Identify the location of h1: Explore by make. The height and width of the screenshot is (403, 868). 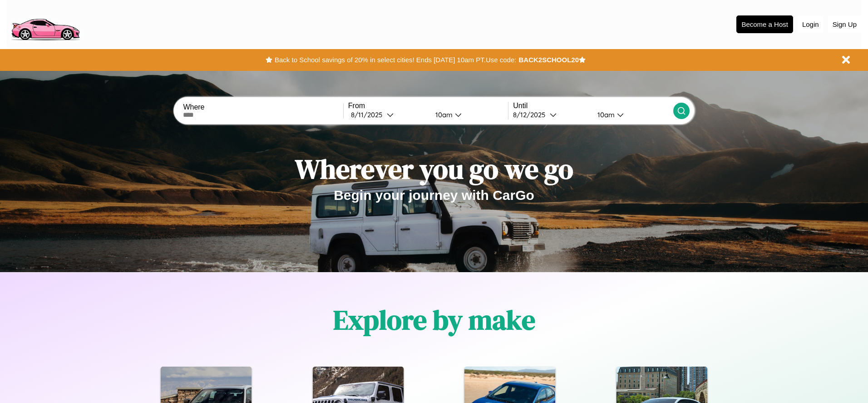
(434, 320).